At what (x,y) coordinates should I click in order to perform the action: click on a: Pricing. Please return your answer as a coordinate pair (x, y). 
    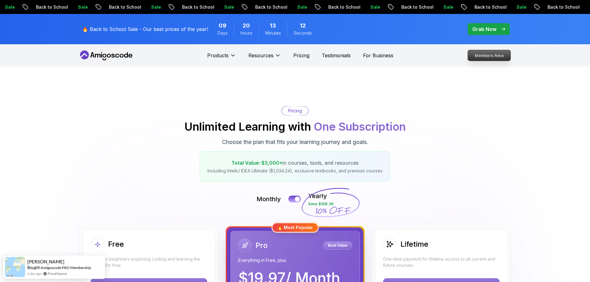
    Looking at the image, I should click on (301, 55).